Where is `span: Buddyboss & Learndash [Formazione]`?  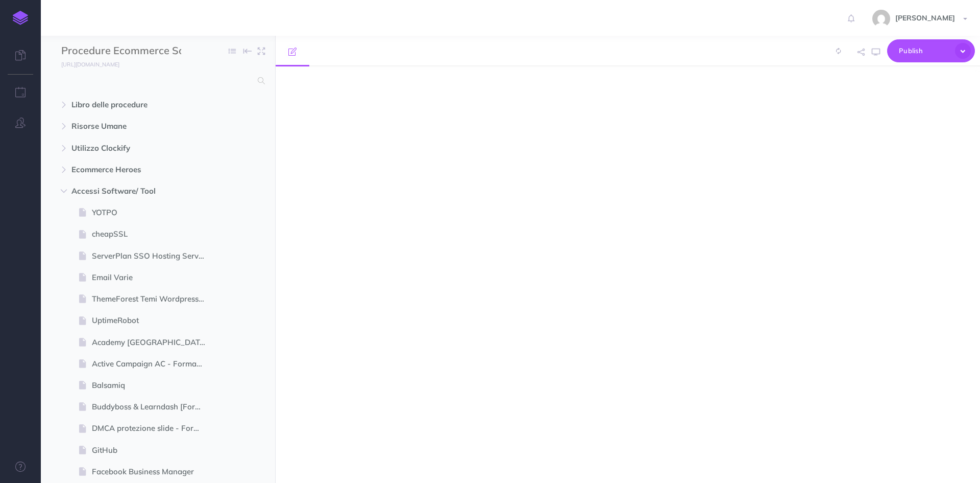
span: Buddyboss & Learndash [Formazione] is located at coordinates (152, 406).